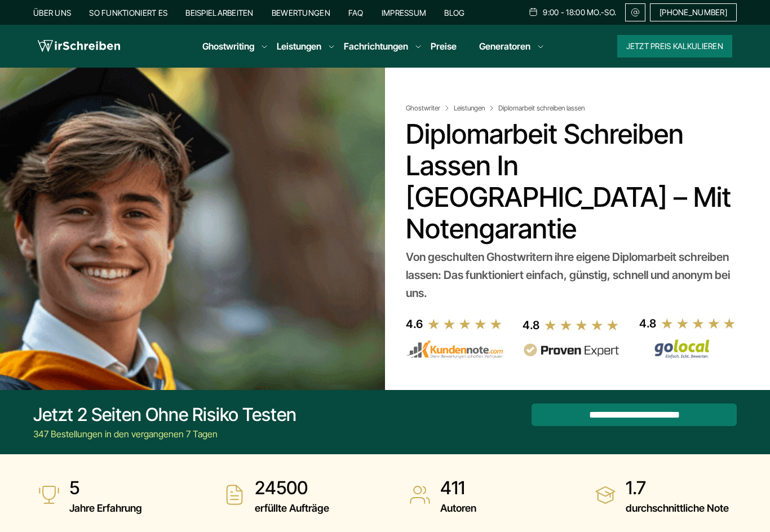 The image size is (770, 532). What do you see at coordinates (677, 488) in the screenshot?
I see `strong: 1.7` at bounding box center [677, 488].